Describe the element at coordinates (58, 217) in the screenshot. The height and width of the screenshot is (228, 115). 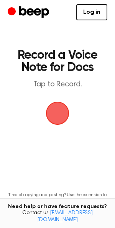
I see `span: Contact us` at that location.